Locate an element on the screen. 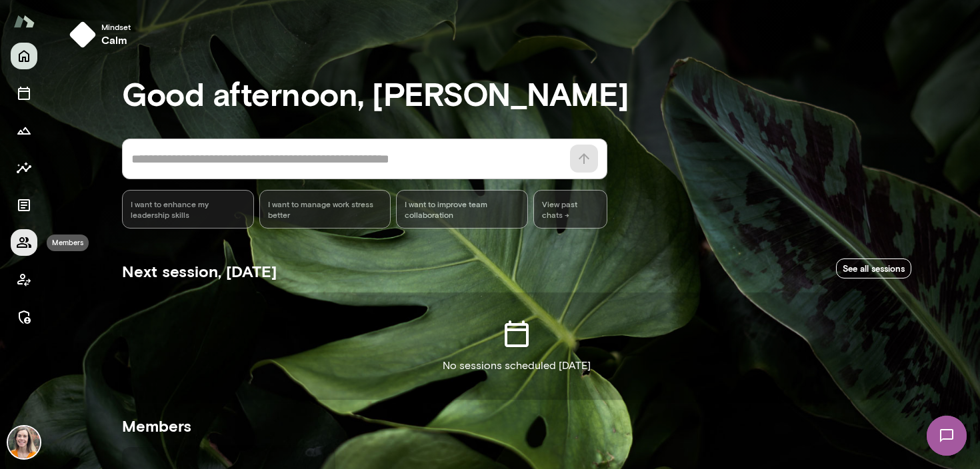 The width and height of the screenshot is (980, 469). button: Growth Plan is located at coordinates (24, 130).